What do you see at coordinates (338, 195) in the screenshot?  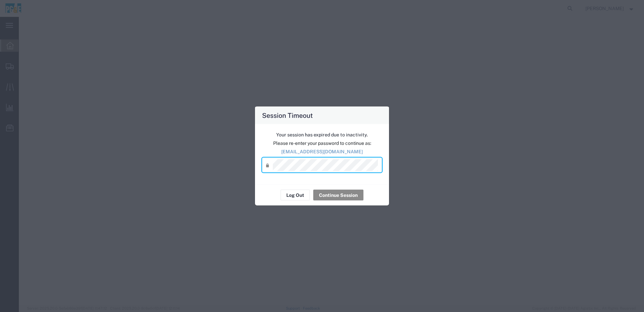 I see `button: Continue Session` at bounding box center [338, 195].